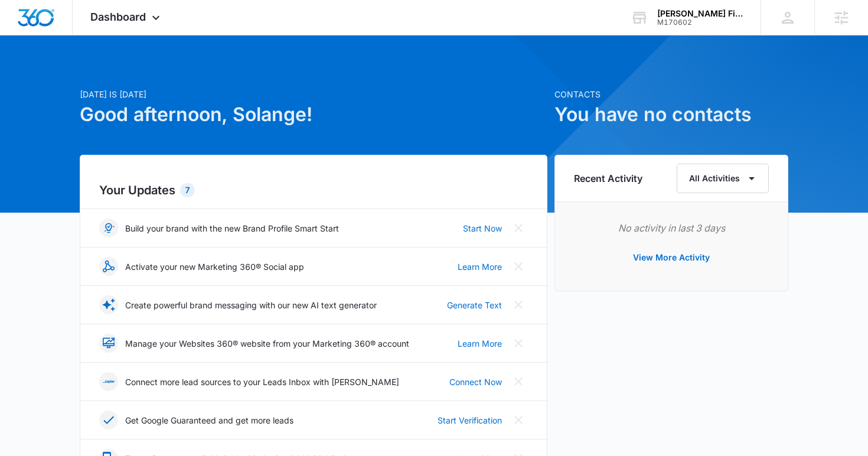  Describe the element at coordinates (723, 178) in the screenshot. I see `button: All Activities` at that location.